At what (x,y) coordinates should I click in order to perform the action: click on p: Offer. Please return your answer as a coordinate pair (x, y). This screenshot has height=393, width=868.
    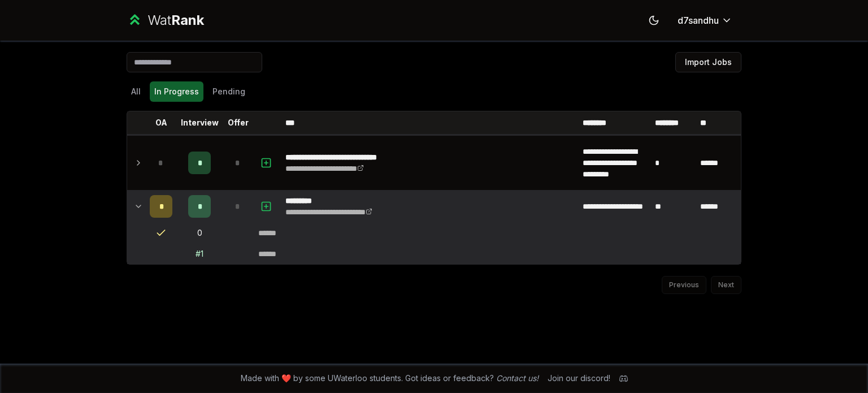
    Looking at the image, I should click on (238, 123).